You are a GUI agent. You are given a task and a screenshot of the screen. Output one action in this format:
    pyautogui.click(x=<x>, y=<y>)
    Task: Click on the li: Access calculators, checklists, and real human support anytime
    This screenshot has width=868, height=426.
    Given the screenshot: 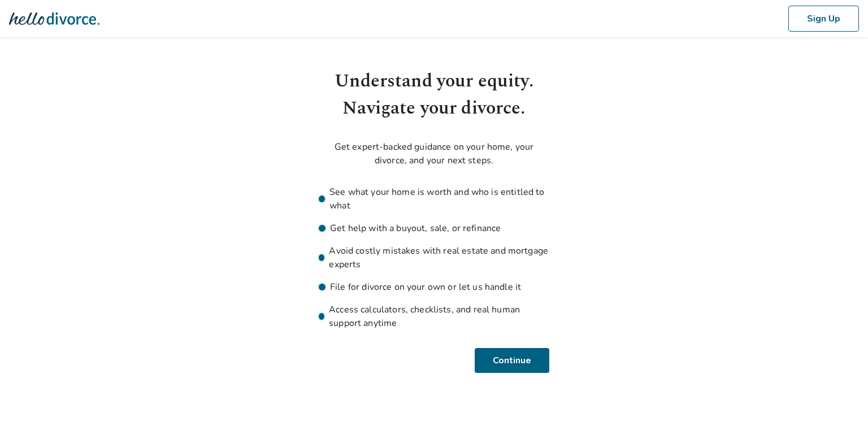 What is the action you would take?
    pyautogui.click(x=434, y=316)
    